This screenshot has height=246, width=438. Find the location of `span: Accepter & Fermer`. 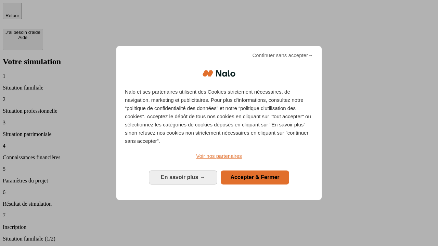

span: Accepter & Fermer is located at coordinates (254, 177).